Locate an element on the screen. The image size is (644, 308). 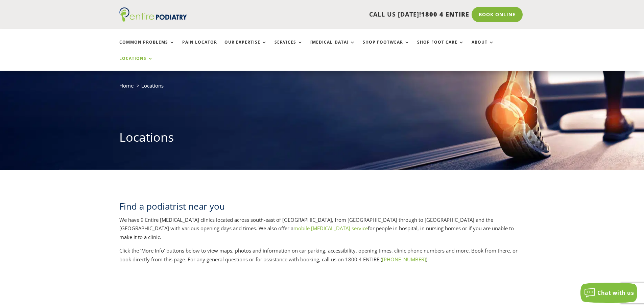
a: Locations is located at coordinates (136, 64).